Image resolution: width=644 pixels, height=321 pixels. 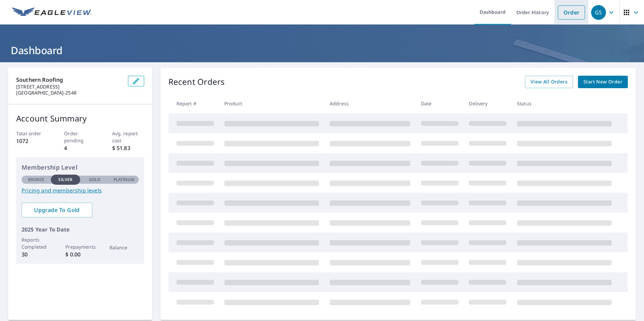 What do you see at coordinates (271, 103) in the screenshot?
I see `th: Product` at bounding box center [271, 103].